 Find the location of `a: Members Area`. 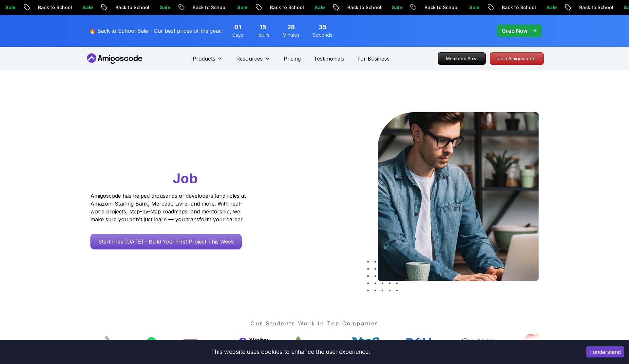

a: Members Area is located at coordinates (462, 58).